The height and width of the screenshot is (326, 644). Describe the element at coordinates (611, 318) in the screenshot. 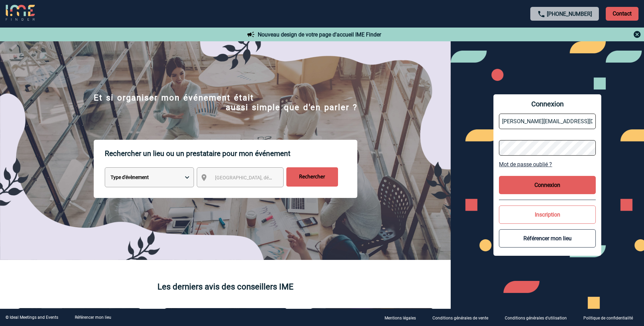

I see `a: Politique de confidentialité` at that location.